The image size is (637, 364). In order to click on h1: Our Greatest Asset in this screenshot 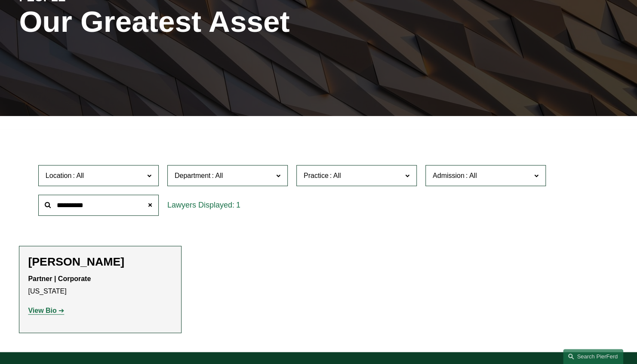, I will do `click(218, 21)`.